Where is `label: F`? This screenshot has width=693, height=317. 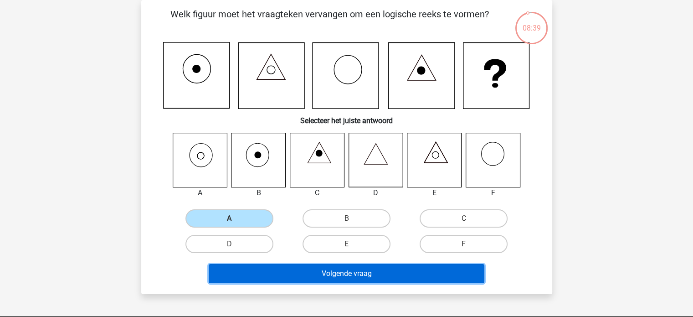 label: F is located at coordinates (463, 244).